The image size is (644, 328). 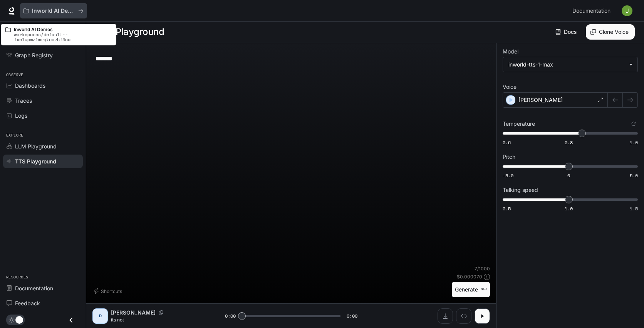 I want to click on a: Graph Registry, so click(x=43, y=55).